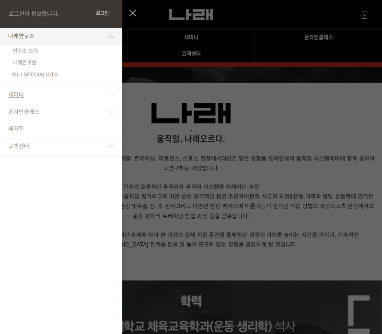 The height and width of the screenshot is (334, 382). Describe the element at coordinates (21, 36) in the screenshot. I see `span: 나래연구소` at that location.